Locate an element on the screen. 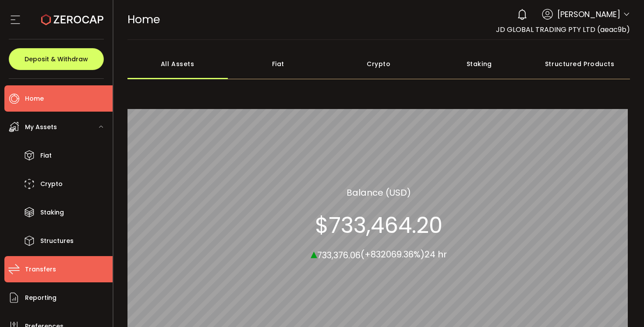 The height and width of the screenshot is (327, 644). span: Fiat is located at coordinates (46, 155).